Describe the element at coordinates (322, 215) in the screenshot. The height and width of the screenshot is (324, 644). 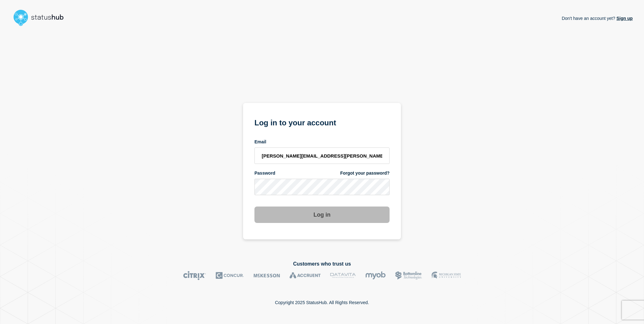
I see `button: Log in` at that location.